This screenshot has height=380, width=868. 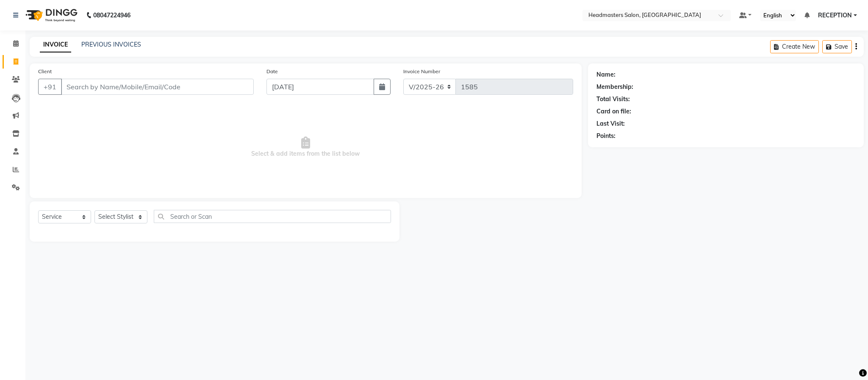 What do you see at coordinates (55, 44) in the screenshot?
I see `a: INVOICE` at bounding box center [55, 44].